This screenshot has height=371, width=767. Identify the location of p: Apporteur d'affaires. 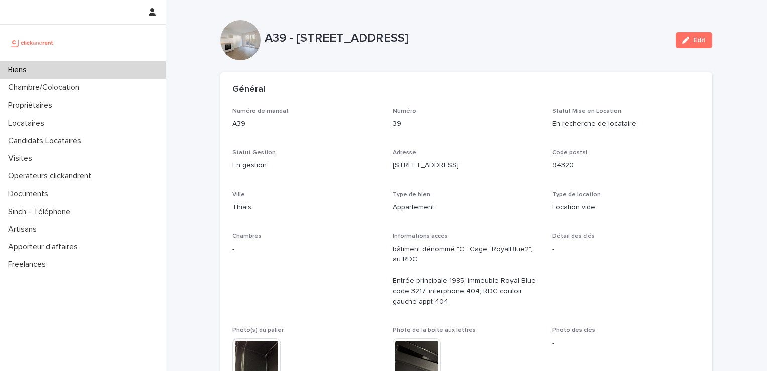
(45, 247).